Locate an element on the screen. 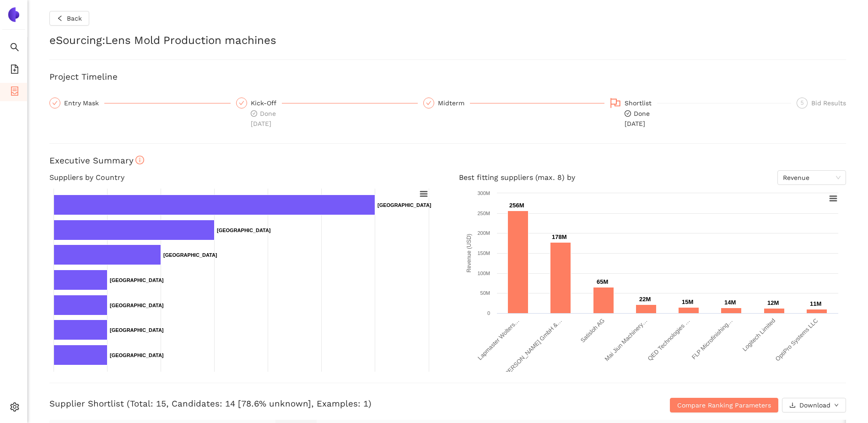  text: FLP Microfinishing… is located at coordinates (712, 339).